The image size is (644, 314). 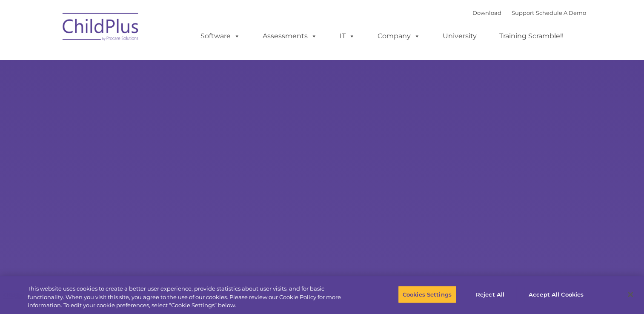 I want to click on button: Cookies Settings, so click(x=427, y=294).